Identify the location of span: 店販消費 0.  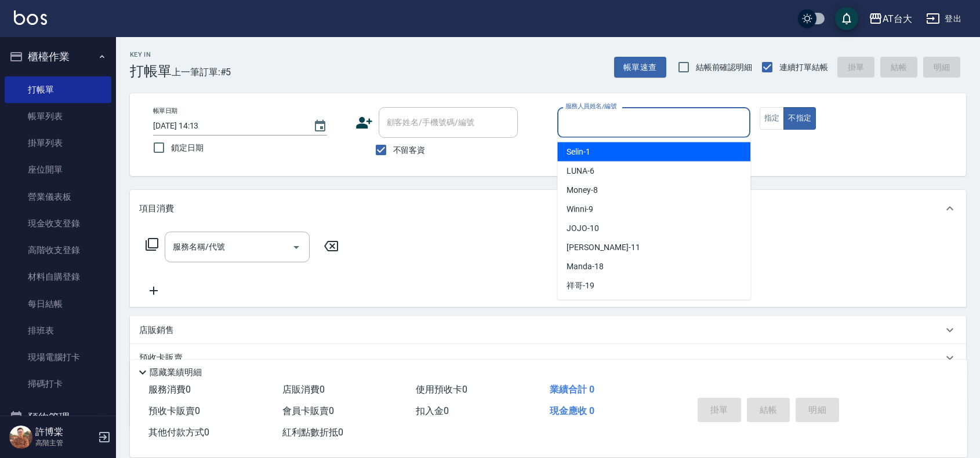
(303, 389).